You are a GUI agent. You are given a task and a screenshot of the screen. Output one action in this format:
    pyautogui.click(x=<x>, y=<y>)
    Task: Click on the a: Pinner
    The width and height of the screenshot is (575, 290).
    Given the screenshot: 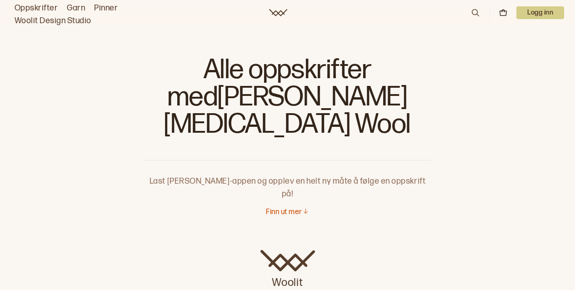 What is the action you would take?
    pyautogui.click(x=106, y=8)
    